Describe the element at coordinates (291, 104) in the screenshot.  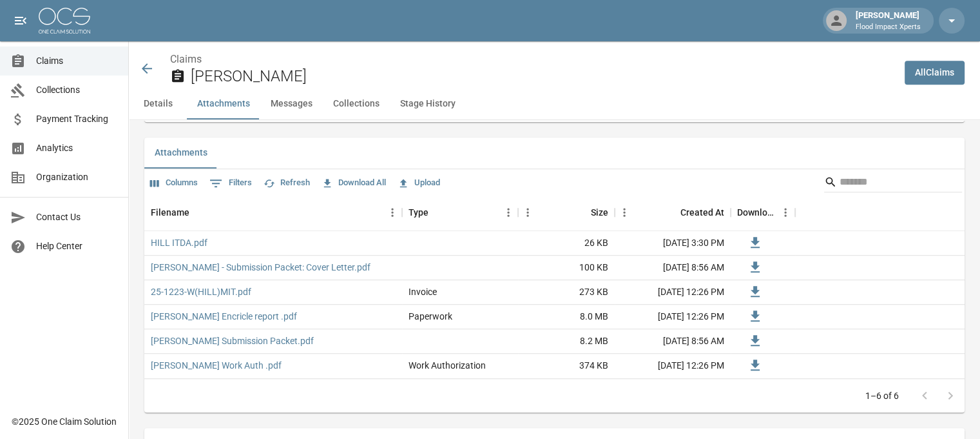
I see `button: Messages` at that location.